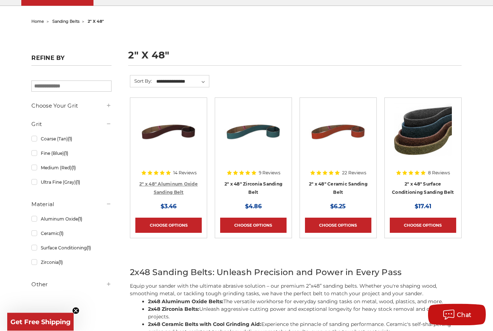 Image resolution: width=493 pixels, height=331 pixels. I want to click on li: Unleash aggressive cutting power and exceptional longevity for heavy stock removal and challengin..., so click(304, 313).